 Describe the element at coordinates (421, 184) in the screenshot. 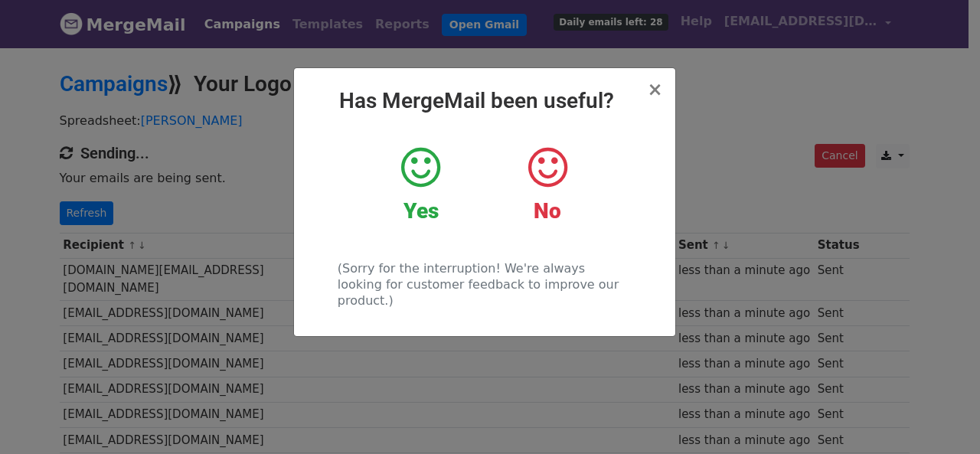

I see `a: Yes` at that location.